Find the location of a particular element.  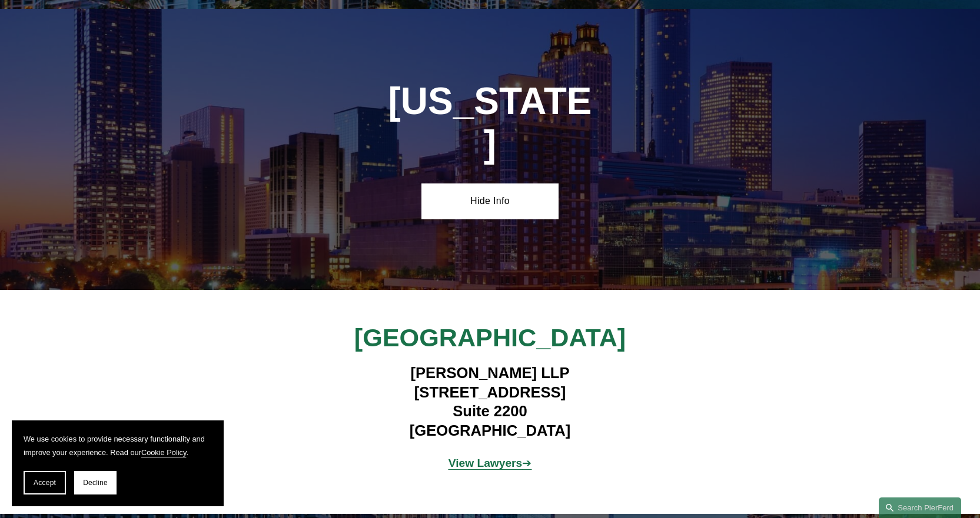

p: We use cookies to provide necessary functionality and improve your experience. Read our . is located at coordinates (118, 446).